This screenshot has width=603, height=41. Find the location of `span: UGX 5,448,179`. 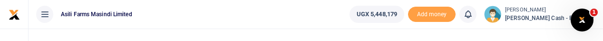

span: UGX 5,448,179 is located at coordinates (377, 14).